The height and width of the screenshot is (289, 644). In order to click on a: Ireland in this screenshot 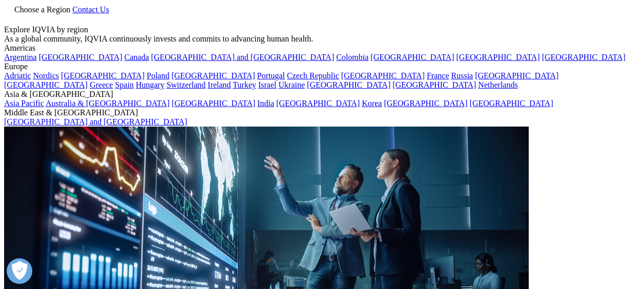, I will do `click(219, 85)`.